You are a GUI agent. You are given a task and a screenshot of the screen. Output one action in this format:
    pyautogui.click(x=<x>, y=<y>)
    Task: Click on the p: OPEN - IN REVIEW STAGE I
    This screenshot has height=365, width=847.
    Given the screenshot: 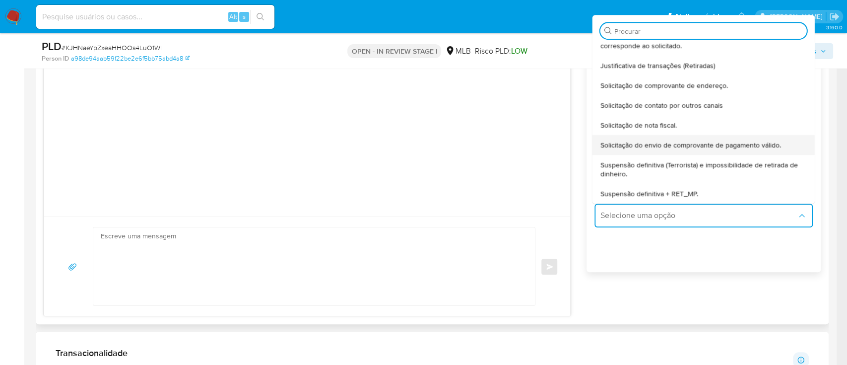 What is the action you would take?
    pyautogui.click(x=394, y=51)
    